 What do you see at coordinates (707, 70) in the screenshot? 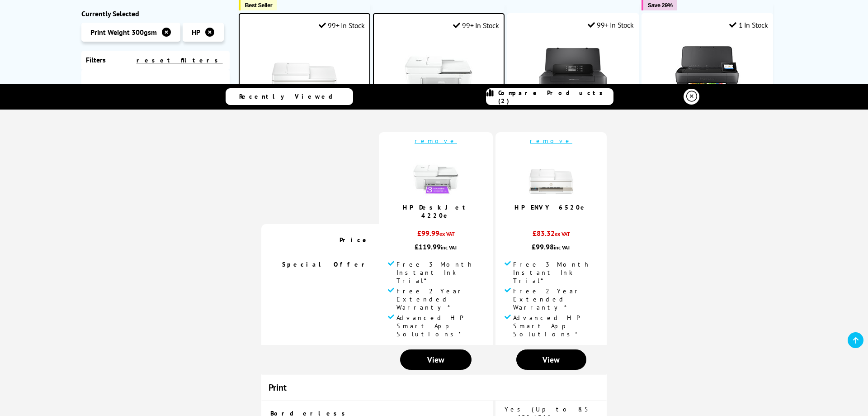
I see `img: HP OfficeJet 250 (Box Opened)` at bounding box center [707, 70].